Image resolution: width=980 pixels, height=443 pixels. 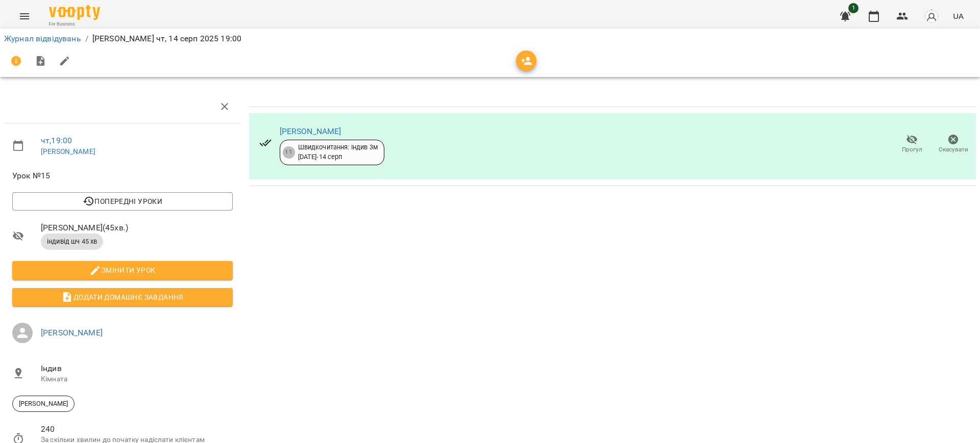 I want to click on div: 11, so click(x=289, y=153).